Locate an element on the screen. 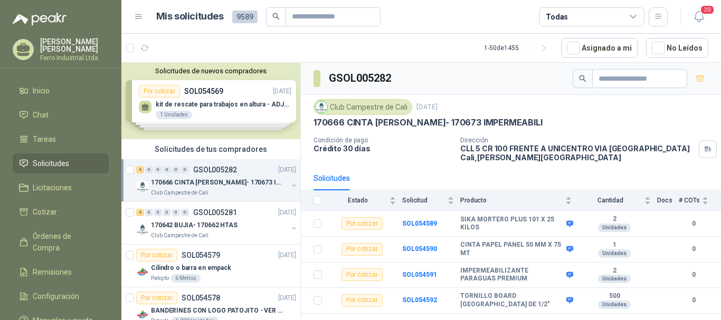 The height and width of the screenshot is (320, 721). button: Asignado a mi is located at coordinates (599, 48).